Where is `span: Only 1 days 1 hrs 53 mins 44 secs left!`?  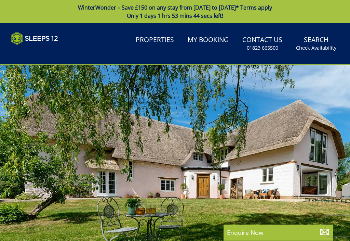 span: Only 1 days 1 hrs 53 mins 44 secs left! is located at coordinates (175, 16).